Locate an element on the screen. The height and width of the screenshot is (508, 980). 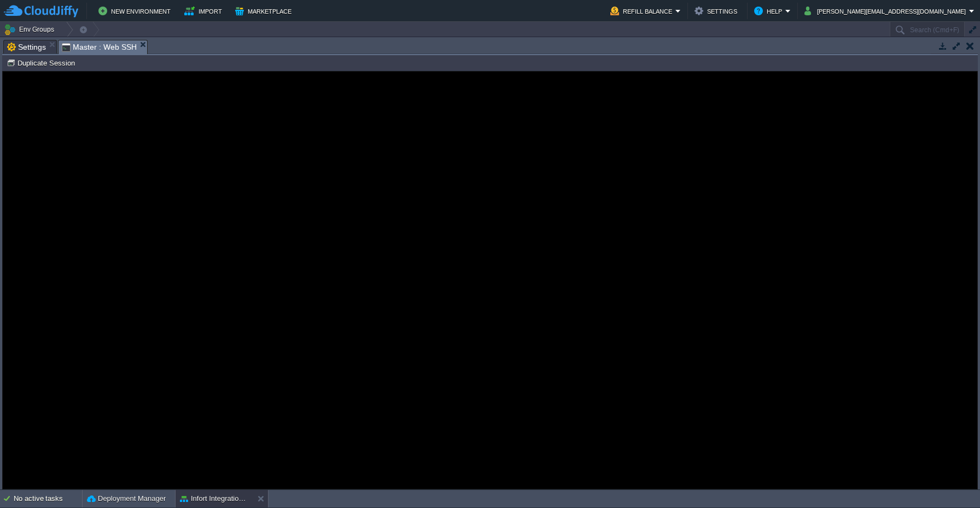
button: Duplicate Session is located at coordinates (42, 63).